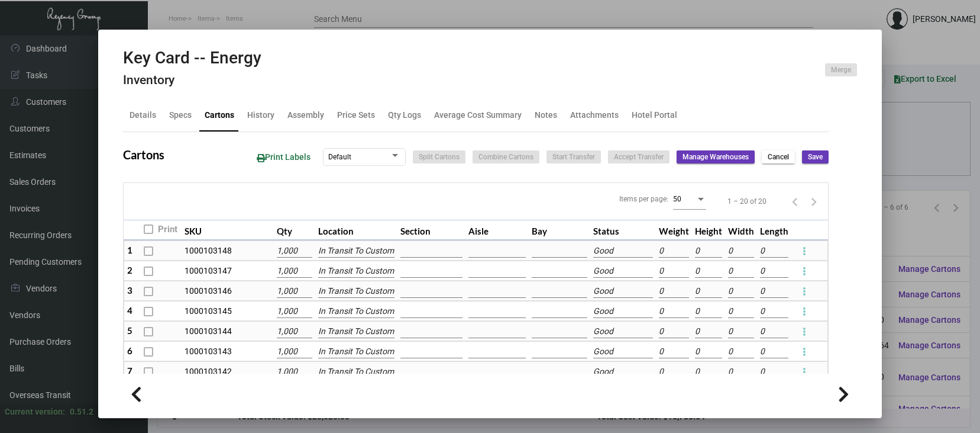 Image resolution: width=980 pixels, height=433 pixels. I want to click on th: Status, so click(623, 230).